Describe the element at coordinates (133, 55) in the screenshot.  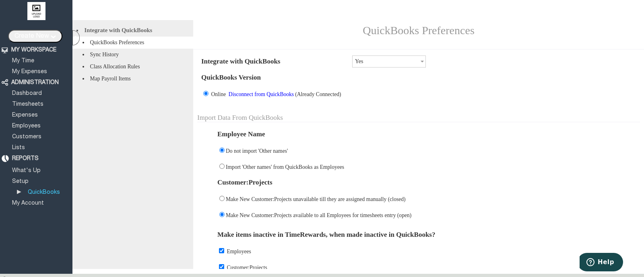
I see `li: Sync History` at that location.